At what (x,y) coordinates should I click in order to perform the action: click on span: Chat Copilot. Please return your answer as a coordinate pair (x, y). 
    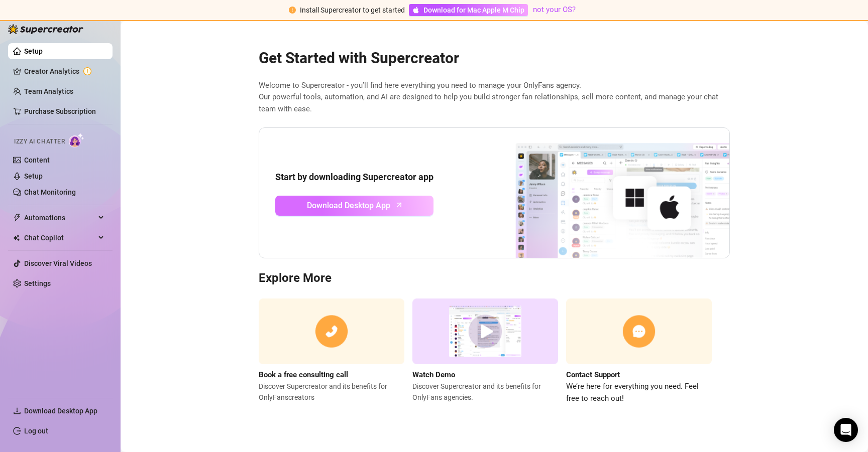
    Looking at the image, I should click on (60, 238).